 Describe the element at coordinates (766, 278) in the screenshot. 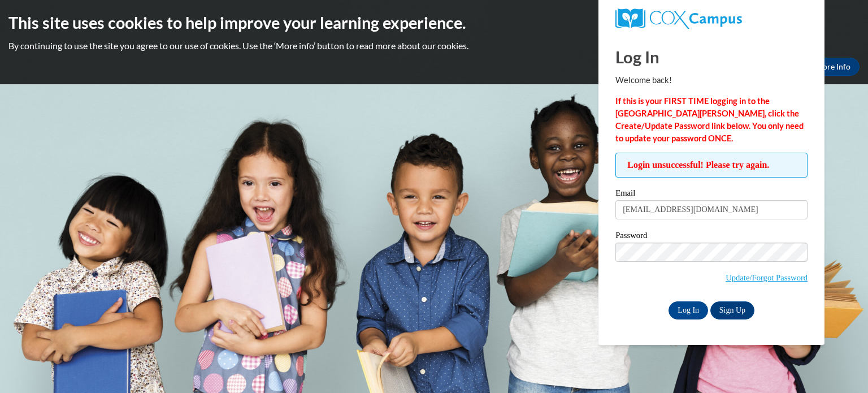

I see `a: Update/Forgot Password` at that location.